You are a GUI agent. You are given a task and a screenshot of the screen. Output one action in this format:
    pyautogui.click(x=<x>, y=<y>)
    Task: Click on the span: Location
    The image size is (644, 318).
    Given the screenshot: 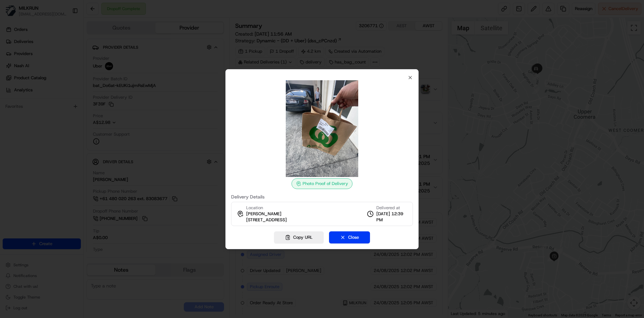 What is the action you would take?
    pyautogui.click(x=255, y=208)
    